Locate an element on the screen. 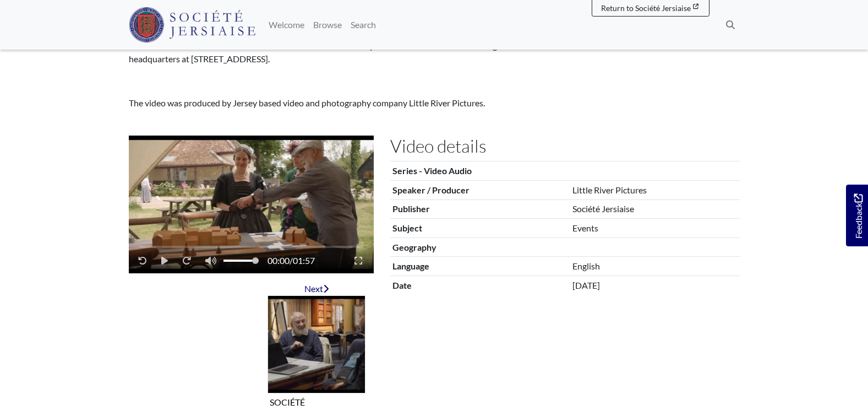 The image size is (868, 410). img: SOCIÉTÉ PROMOTIONAL VIDEO is located at coordinates (317, 344).